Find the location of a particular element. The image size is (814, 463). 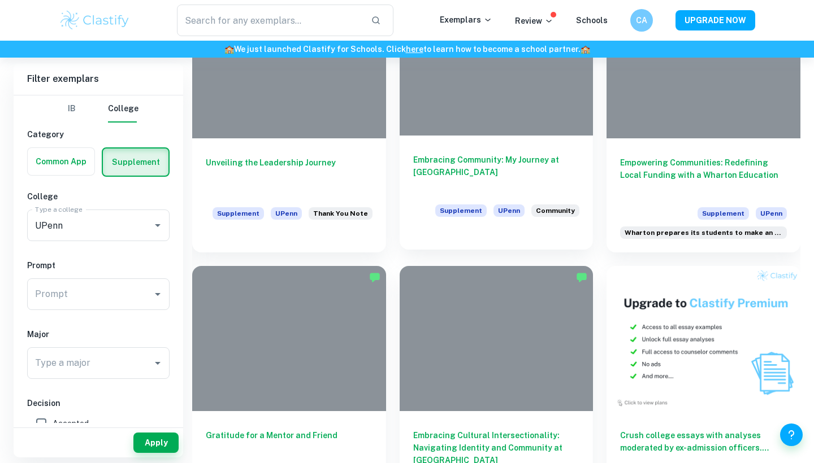

span: Wharton prepares its students to make an impact by applying business method is located at coordinates (703, 233).